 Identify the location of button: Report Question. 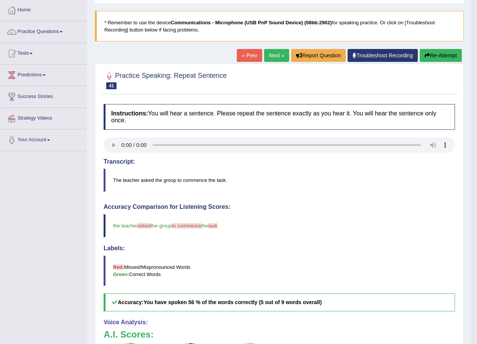
(318, 55).